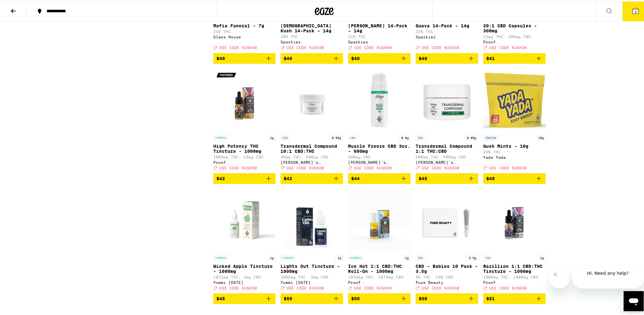 This screenshot has width=644, height=315. I want to click on img: Mary's Medicinals - Transdermal Compound 10:1 CBD:THC, so click(312, 99).